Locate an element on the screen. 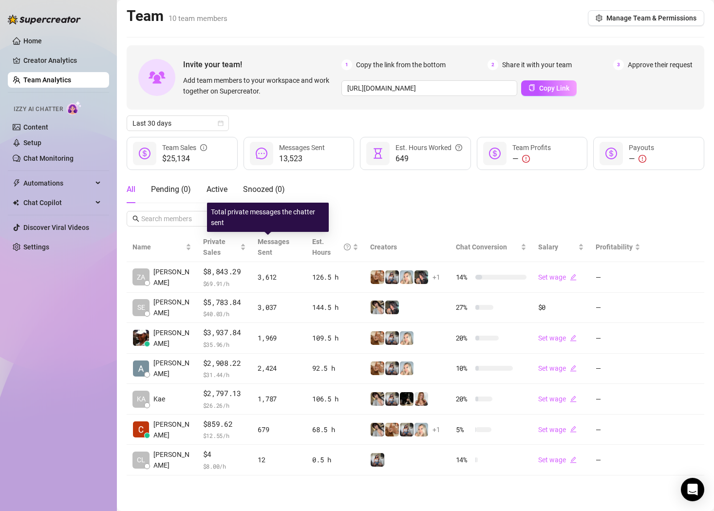 Image resolution: width=714 pixels, height=511 pixels. span: Automations is located at coordinates (58, 183).